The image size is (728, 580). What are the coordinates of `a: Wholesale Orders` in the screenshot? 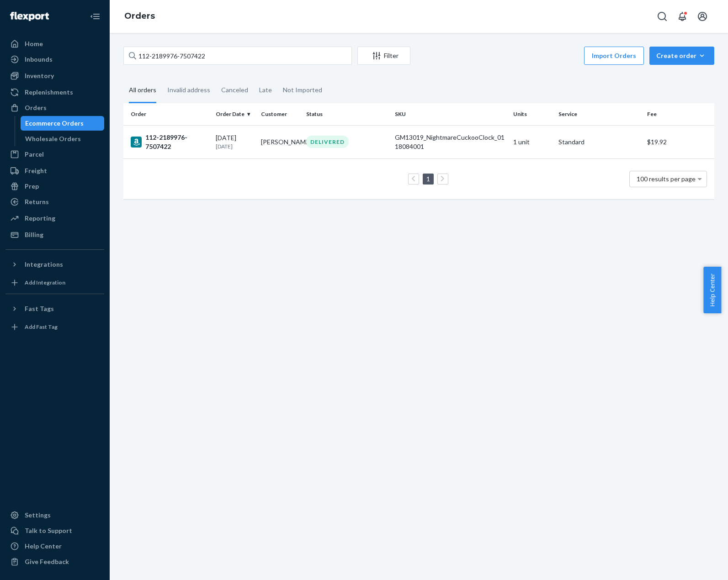 It's located at (63, 139).